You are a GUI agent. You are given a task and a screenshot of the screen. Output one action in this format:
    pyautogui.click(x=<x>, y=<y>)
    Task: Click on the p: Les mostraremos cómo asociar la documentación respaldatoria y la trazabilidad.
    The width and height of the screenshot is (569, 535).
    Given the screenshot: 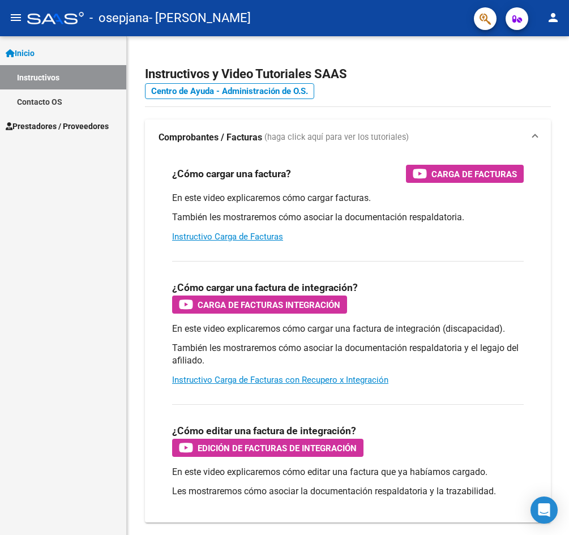 What is the action you would take?
    pyautogui.click(x=348, y=492)
    